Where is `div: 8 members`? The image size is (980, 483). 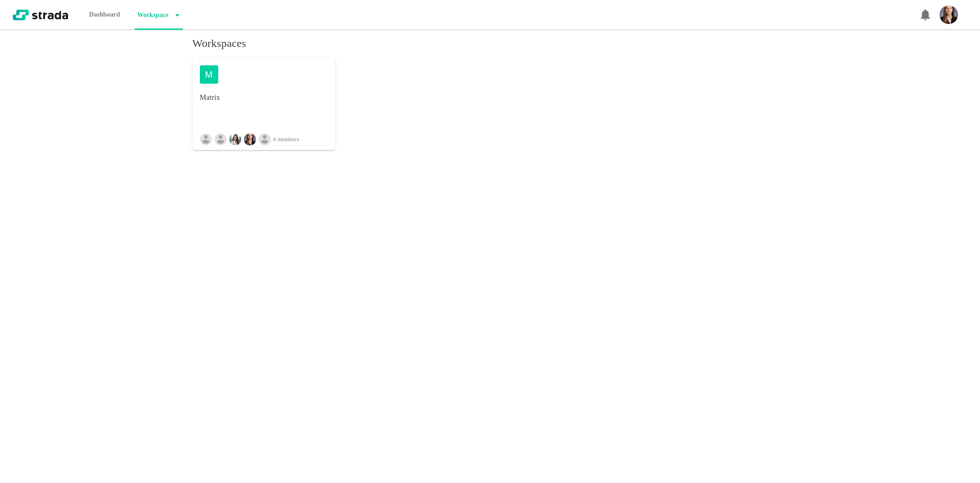 div: 8 members is located at coordinates (250, 139).